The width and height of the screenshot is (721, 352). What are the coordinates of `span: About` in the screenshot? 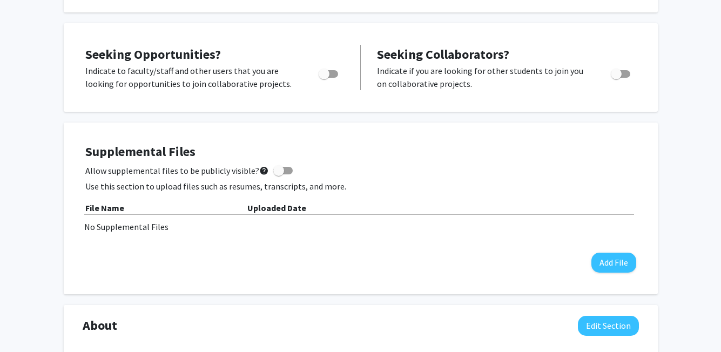 It's located at (100, 326).